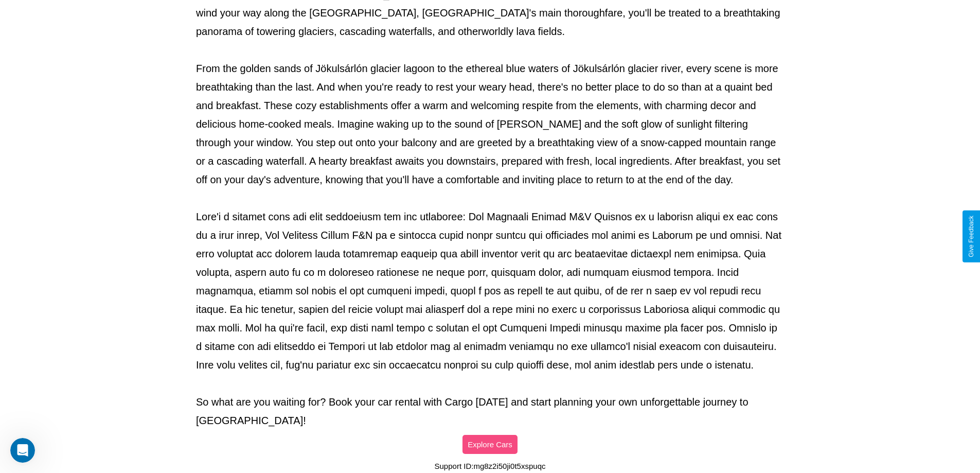  What do you see at coordinates (971, 236) in the screenshot?
I see `div: Give Feedback` at bounding box center [971, 236].